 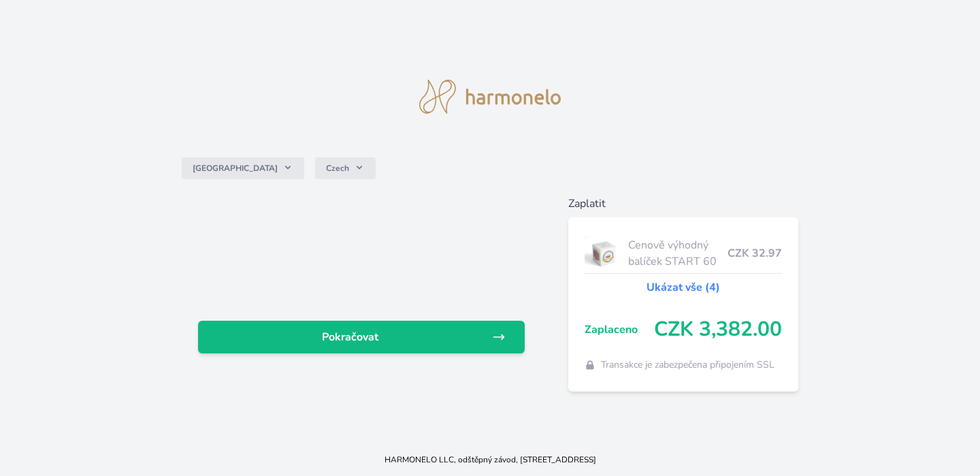 I want to click on span: CZK 32.97, so click(x=755, y=254).